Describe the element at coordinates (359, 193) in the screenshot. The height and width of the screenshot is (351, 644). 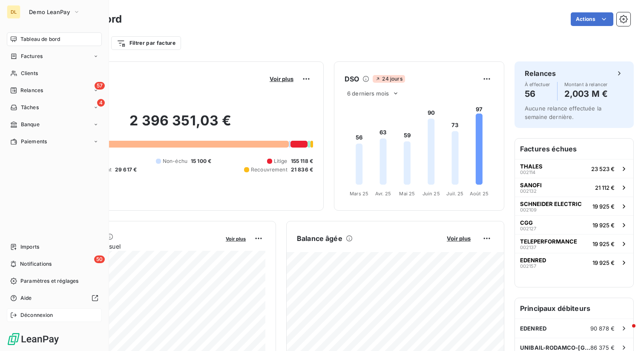
I see `tspan: Mars 25` at that location.